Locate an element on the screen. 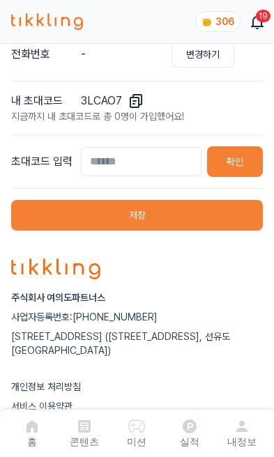  p: 지금까지 내 초대코드로 총 0명이 가입했어요! is located at coordinates (137, 116).